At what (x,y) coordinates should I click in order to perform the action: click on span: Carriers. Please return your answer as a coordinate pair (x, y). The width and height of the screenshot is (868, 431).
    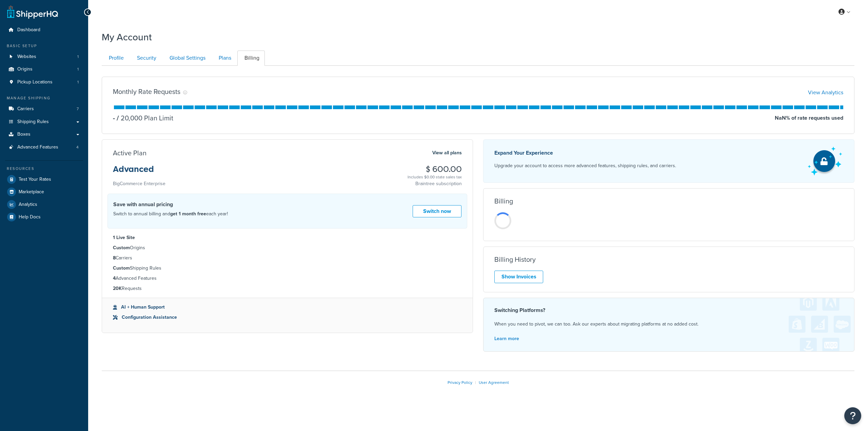
    Looking at the image, I should click on (26, 109).